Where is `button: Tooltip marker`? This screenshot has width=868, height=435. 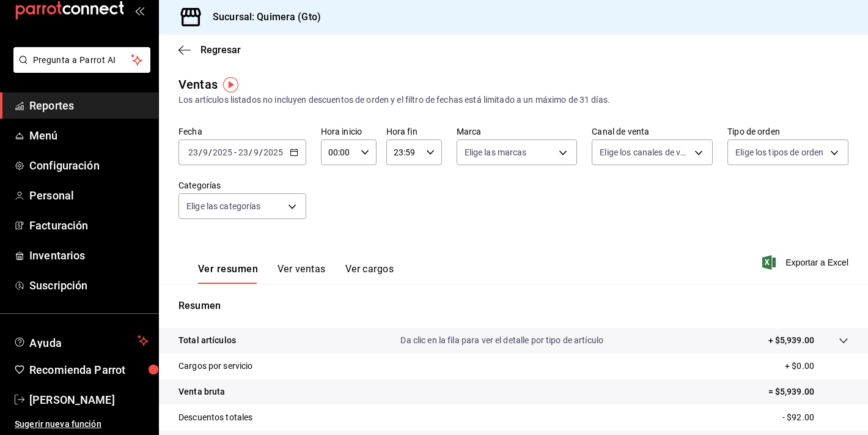
button: Tooltip marker is located at coordinates (230, 84).